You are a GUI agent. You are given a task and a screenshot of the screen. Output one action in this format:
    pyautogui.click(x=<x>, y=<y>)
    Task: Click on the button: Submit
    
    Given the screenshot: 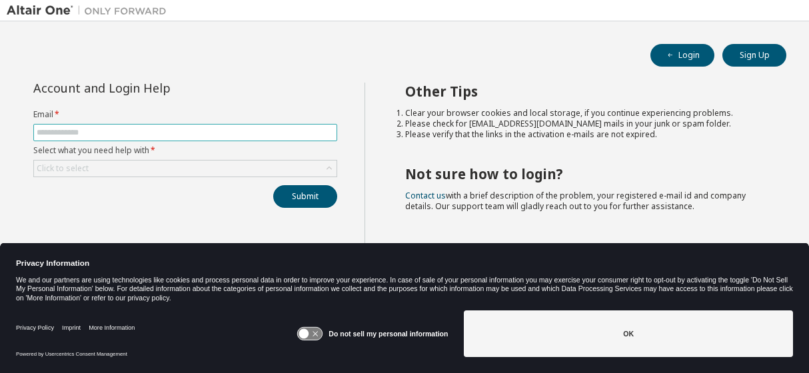 What is the action you would take?
    pyautogui.click(x=305, y=197)
    